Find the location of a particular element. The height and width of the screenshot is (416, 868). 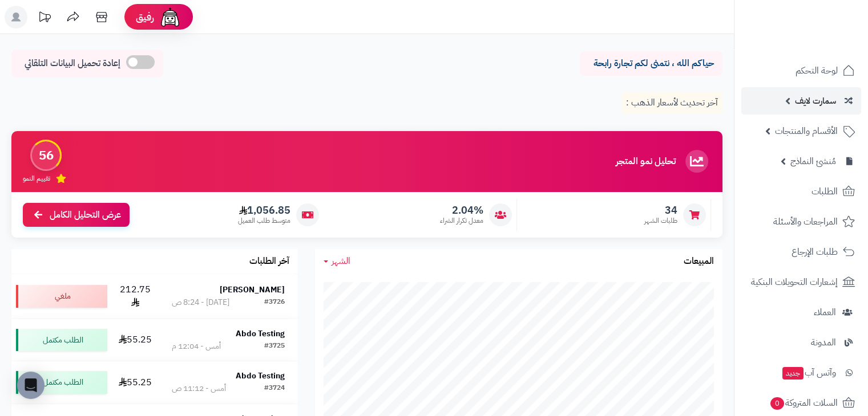

img: ai-face.png is located at coordinates (170, 17).